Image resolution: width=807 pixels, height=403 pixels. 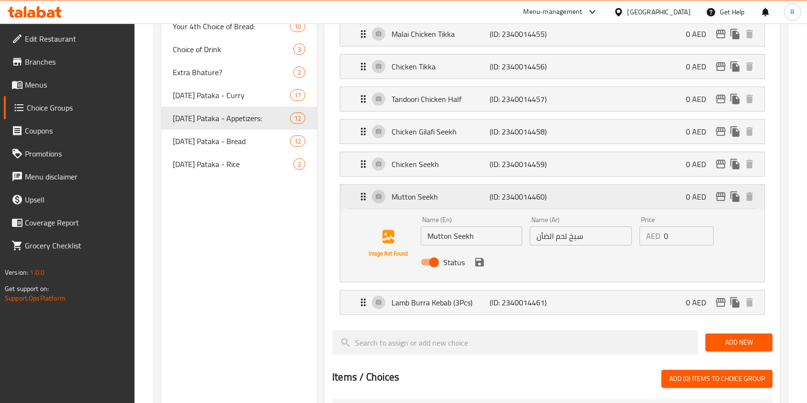 What do you see at coordinates (522, 164) in the screenshot?
I see `p: (ID: 2340014459)` at bounding box center [522, 164].